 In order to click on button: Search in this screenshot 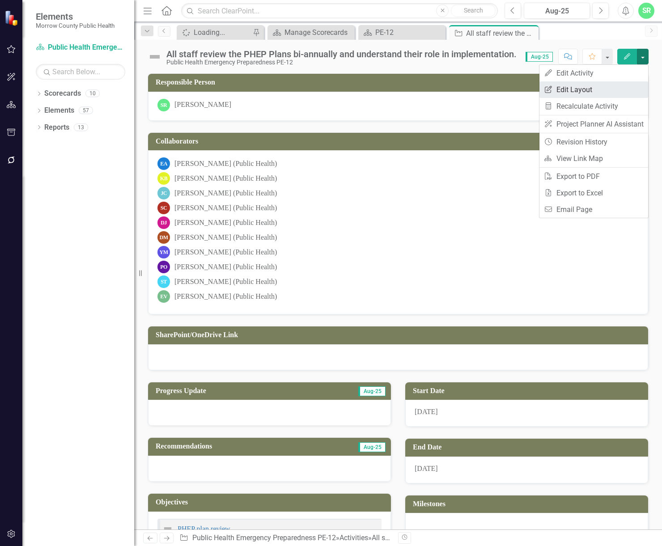, I will do `click(473, 11)`.